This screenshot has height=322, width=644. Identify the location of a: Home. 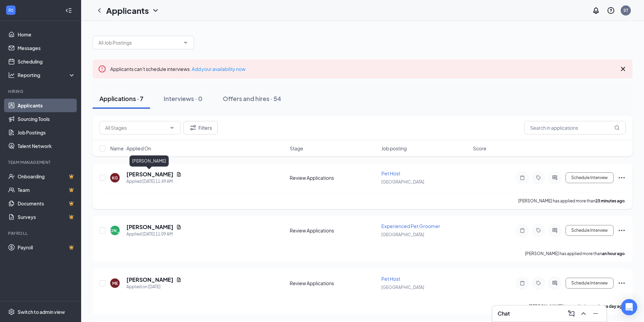
(46, 34).